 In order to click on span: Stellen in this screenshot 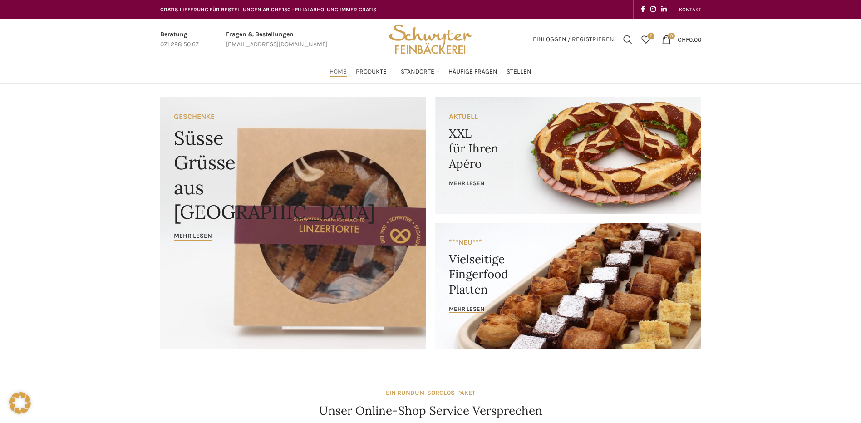, I will do `click(519, 72)`.